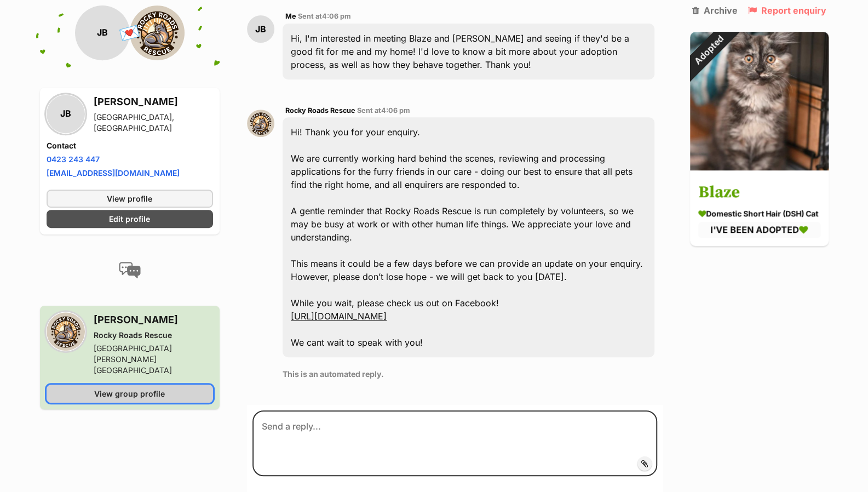  Describe the element at coordinates (321, 110) in the screenshot. I see `span: Rocky Roads Rescue` at that location.